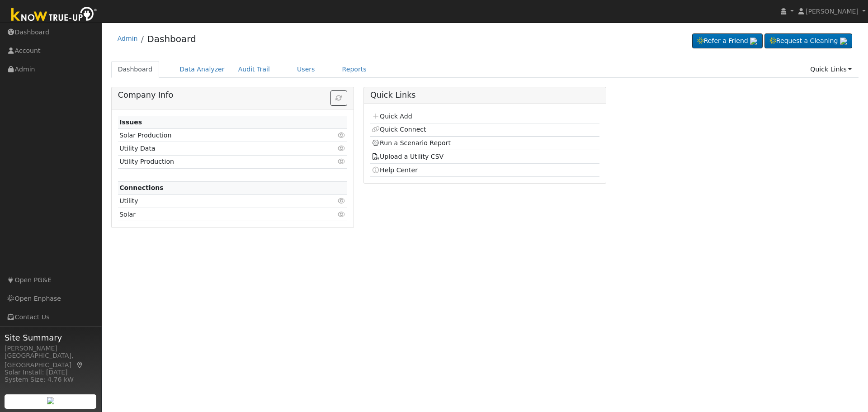 This screenshot has height=412, width=868. I want to click on td: Solar, so click(214, 214).